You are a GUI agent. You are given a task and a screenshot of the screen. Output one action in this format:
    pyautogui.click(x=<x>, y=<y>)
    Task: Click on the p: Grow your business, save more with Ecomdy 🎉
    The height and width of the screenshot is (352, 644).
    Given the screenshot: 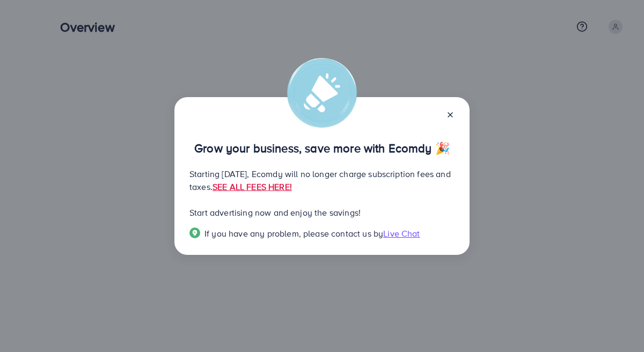 What is the action you would take?
    pyautogui.click(x=322, y=148)
    